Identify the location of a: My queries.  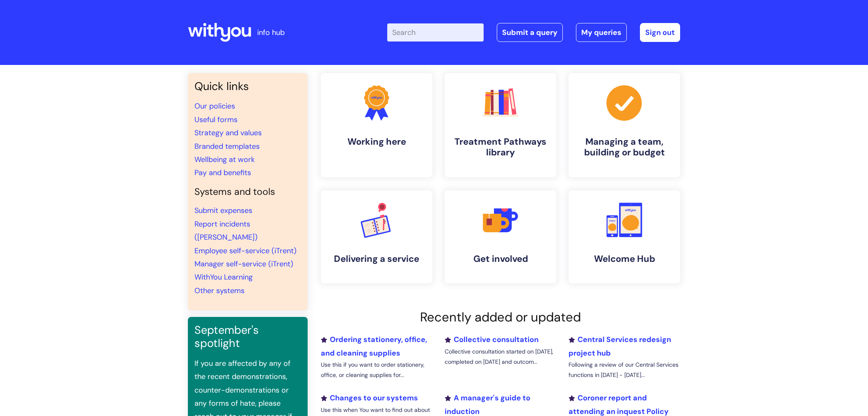
(602, 32).